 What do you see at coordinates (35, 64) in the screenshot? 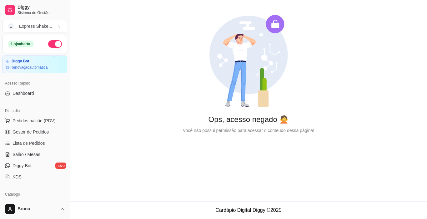
I see `a: Diggy BotRenovaçãoautomática` at bounding box center [35, 64].